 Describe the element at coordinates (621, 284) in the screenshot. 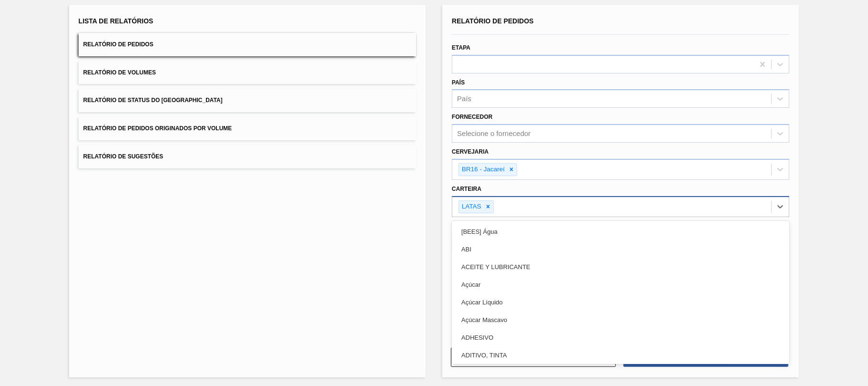

I see `div: Açúcar` at that location.